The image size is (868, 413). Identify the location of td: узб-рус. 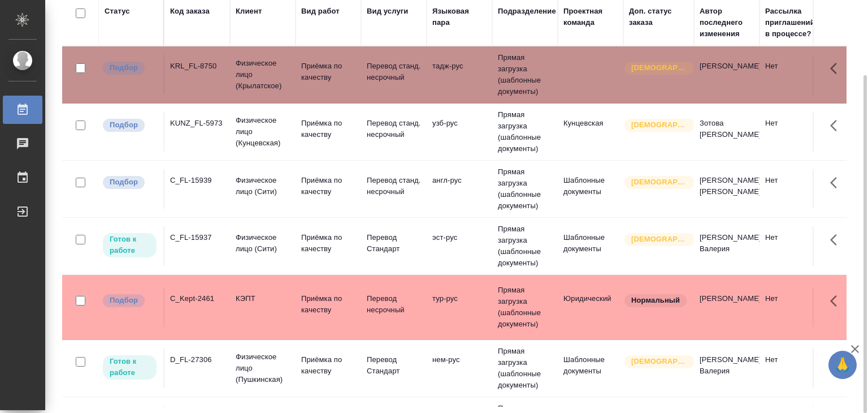
(460, 132).